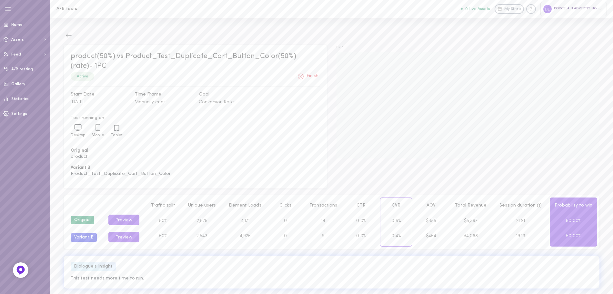 This screenshot has height=294, width=613. I want to click on span: Element Loads, so click(245, 205).